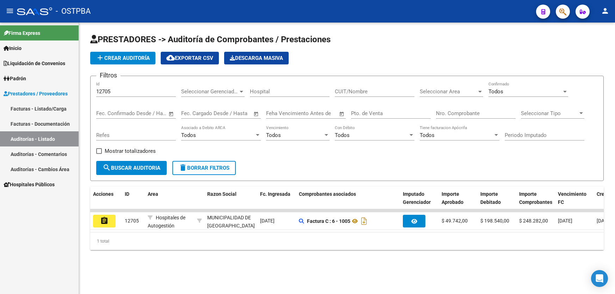 This screenshot has width=615, height=294. I want to click on span: Exportar CSV, so click(190, 58).